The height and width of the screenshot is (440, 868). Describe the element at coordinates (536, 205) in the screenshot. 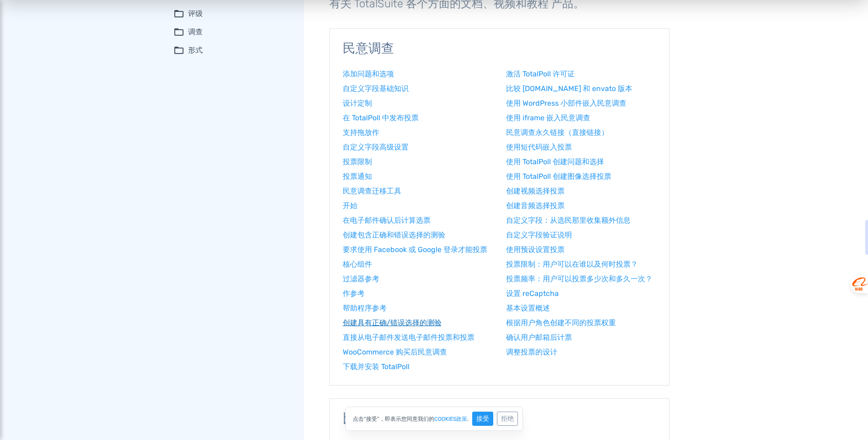

I see `font: 创建音频选择投票` at that location.